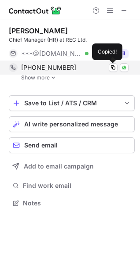 The image size is (140, 280). What do you see at coordinates (72, 103) in the screenshot?
I see `button: save-profile-one-click` at bounding box center [72, 103].